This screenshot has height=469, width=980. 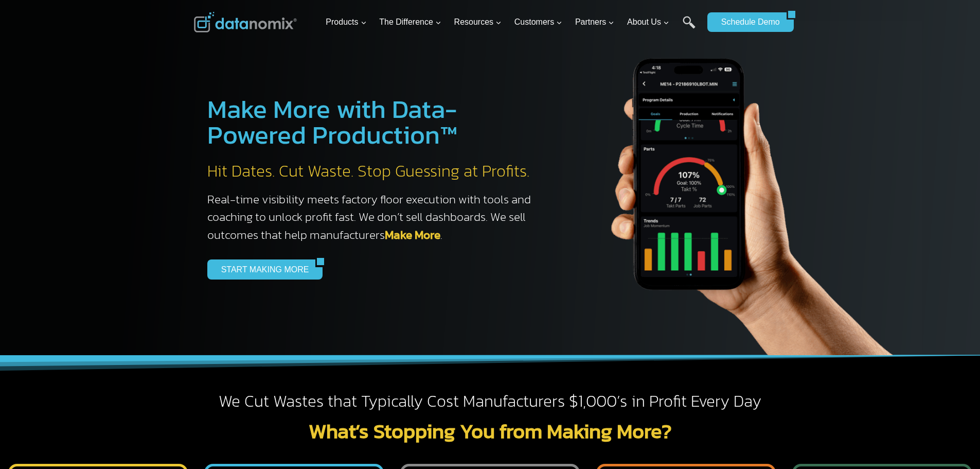 I want to click on h2: We Cut Wastes that Typically Cost Manufacturers $1,000’s in Profit Every Day, so click(x=490, y=402).